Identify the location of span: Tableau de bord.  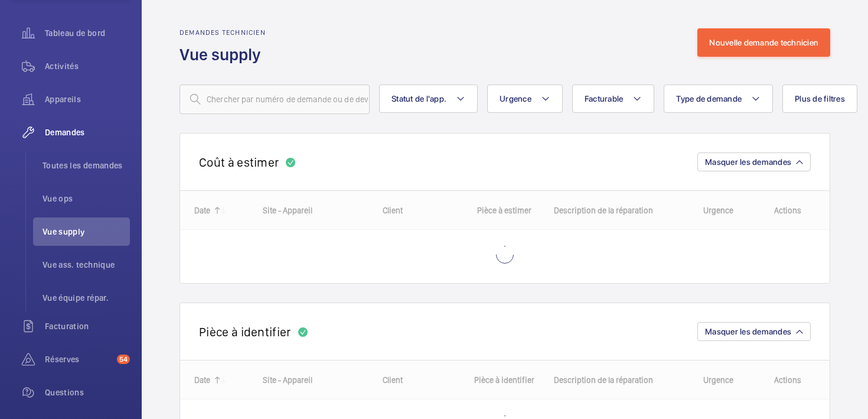
(87, 33).